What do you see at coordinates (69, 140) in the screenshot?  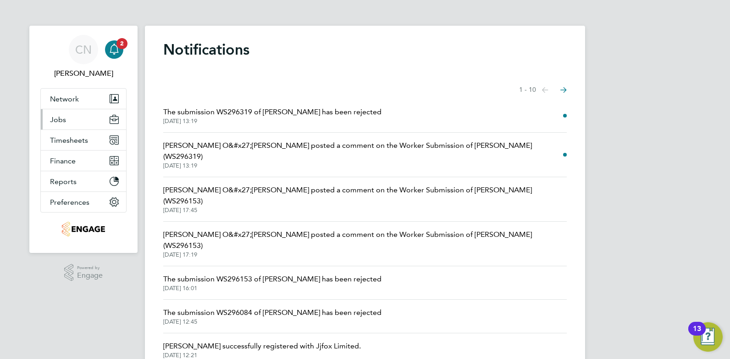 I see `span: Timesheets` at bounding box center [69, 140].